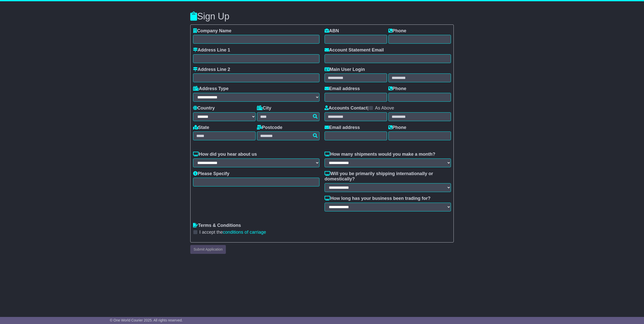 The height and width of the screenshot is (324, 644). What do you see at coordinates (269, 128) in the screenshot?
I see `label: Postcode` at bounding box center [269, 128].